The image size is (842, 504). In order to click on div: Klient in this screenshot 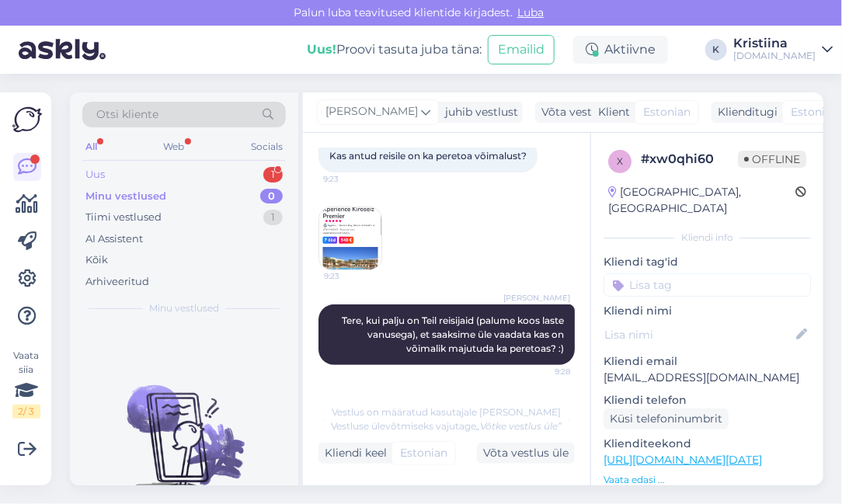, I will do `click(611, 111)`.